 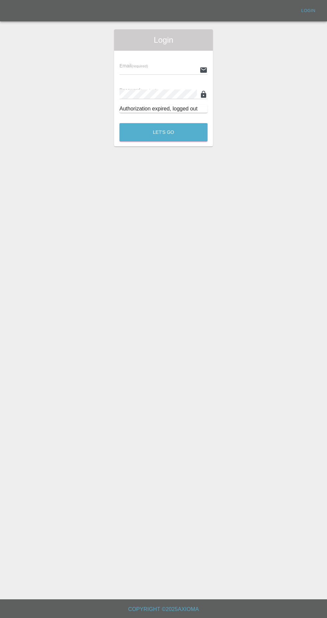 What do you see at coordinates (164, 132) in the screenshot?
I see `button: Let's Go` at bounding box center [164, 132].